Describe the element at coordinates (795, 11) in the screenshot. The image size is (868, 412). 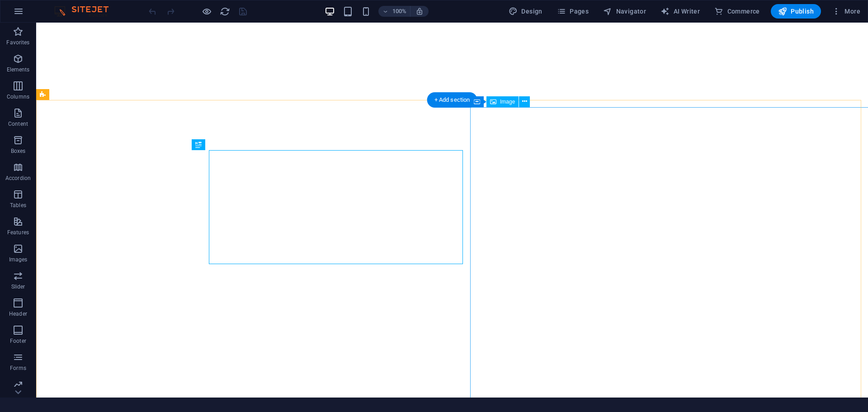
I see `button: Publish` at that location.